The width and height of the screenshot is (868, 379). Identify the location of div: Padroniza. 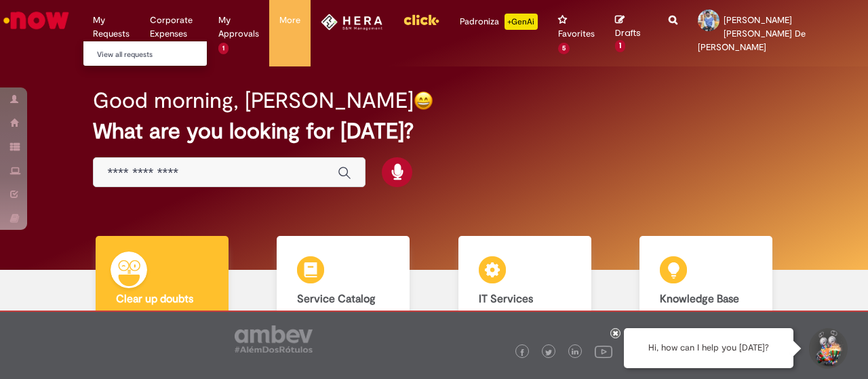
(499, 21).